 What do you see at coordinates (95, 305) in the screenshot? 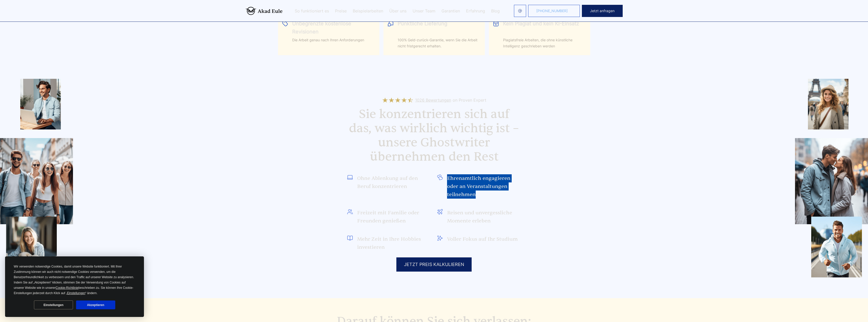
I see `button: Akzeptieren` at bounding box center [95, 305].